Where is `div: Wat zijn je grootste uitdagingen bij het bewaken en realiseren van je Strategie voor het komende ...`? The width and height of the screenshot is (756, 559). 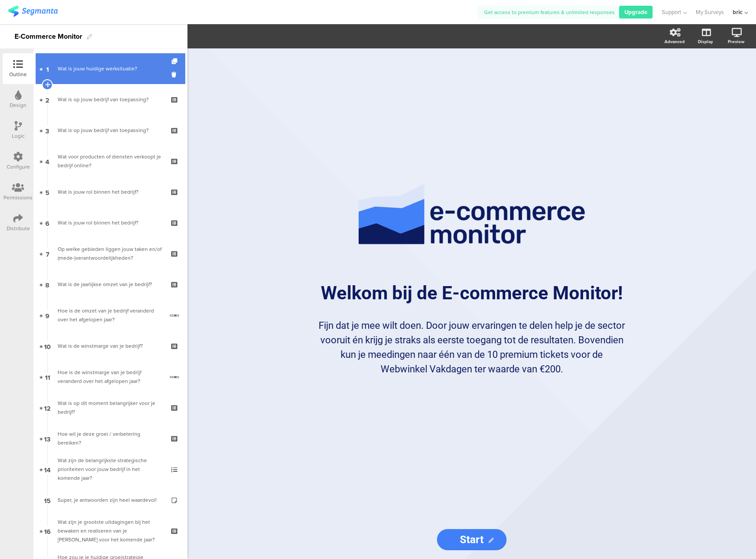 div: Wat zijn je grootste uitdagingen bij het bewaken en realiseren van je Strategie voor het komende ... is located at coordinates (110, 530).